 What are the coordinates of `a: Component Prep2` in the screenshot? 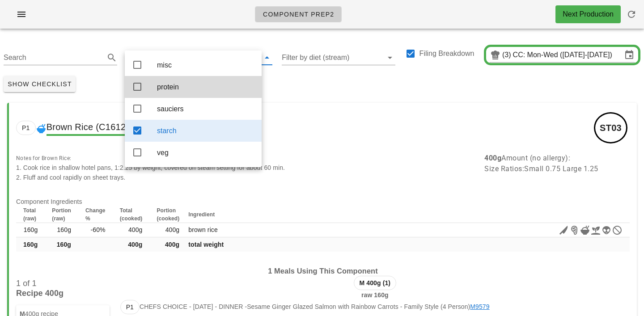 It's located at (299, 14).